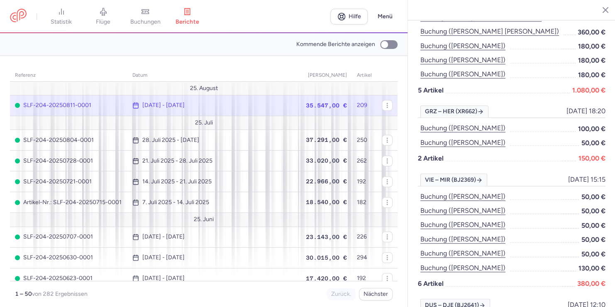 This screenshot has width=615, height=307. What do you see at coordinates (72, 203) in the screenshot?
I see `font: Artikel-Nr.: SLF-204-20250715-0001` at bounding box center [72, 203].